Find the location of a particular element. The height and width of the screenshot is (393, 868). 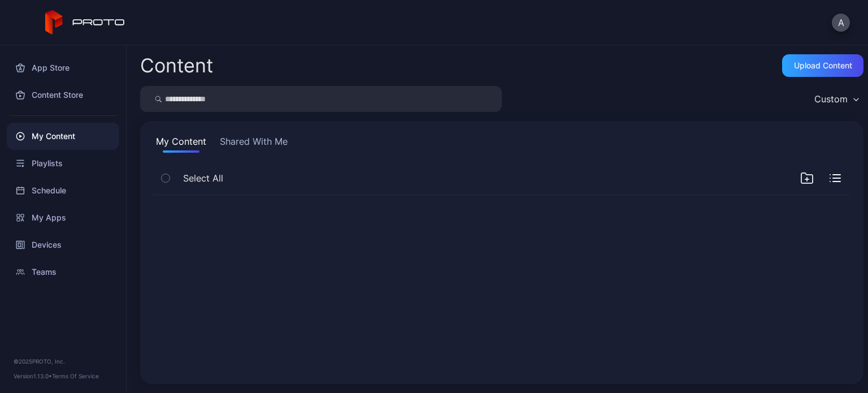

div: Content Store is located at coordinates (62, 95).